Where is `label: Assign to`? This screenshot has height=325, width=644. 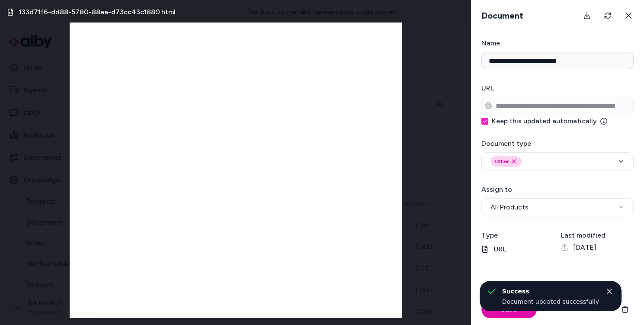
label: Assign to is located at coordinates (497, 189).